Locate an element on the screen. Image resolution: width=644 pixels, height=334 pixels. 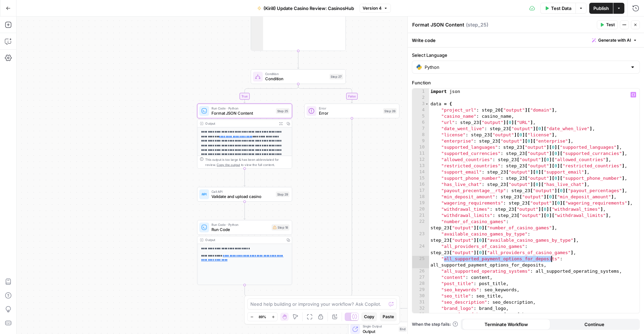
div: Write code is located at coordinates (526, 40).